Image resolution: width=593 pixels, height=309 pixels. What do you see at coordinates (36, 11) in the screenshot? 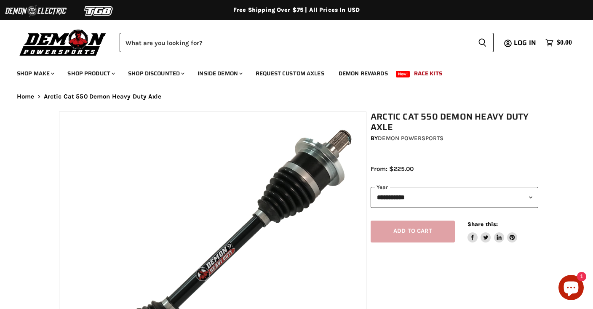
I see `img: Demon Electric Logo 2` at bounding box center [36, 11].